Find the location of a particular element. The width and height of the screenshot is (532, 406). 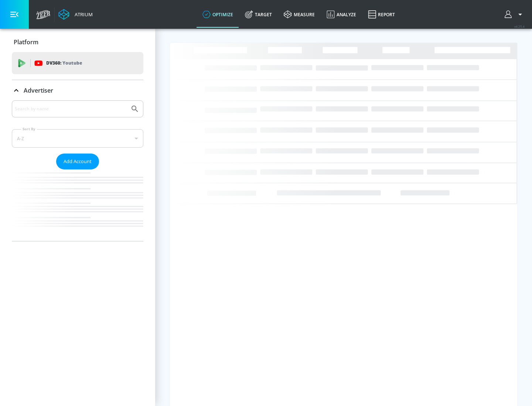

input: Search by name is located at coordinates (70, 109).